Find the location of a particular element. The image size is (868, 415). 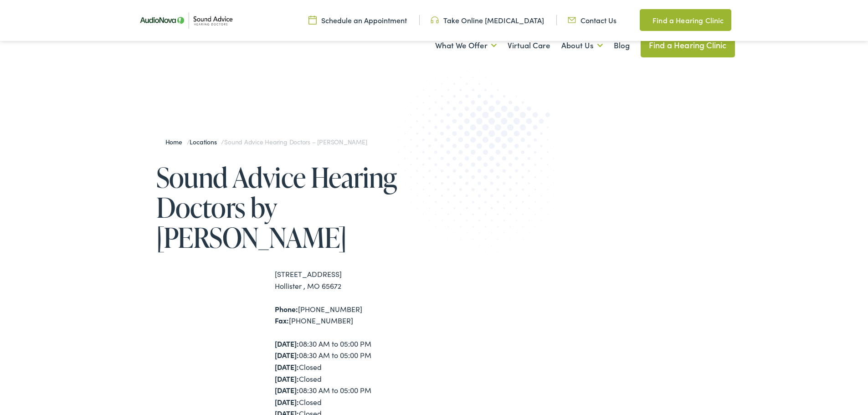

a: Blog is located at coordinates (622, 45).